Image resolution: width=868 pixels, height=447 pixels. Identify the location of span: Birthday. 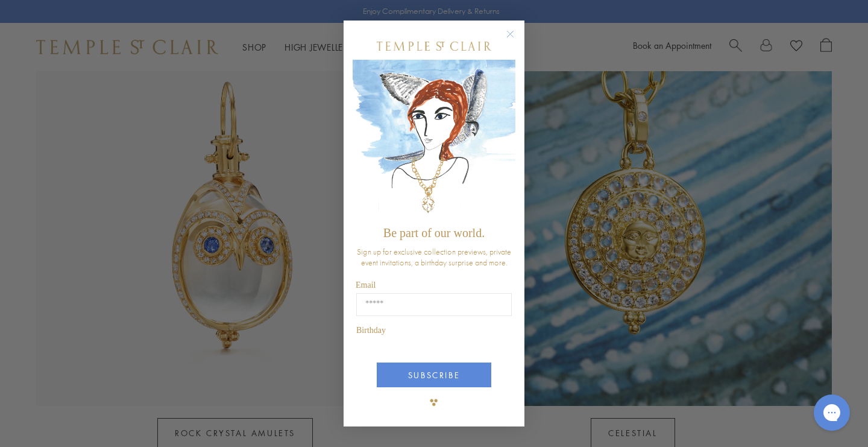
(371, 330).